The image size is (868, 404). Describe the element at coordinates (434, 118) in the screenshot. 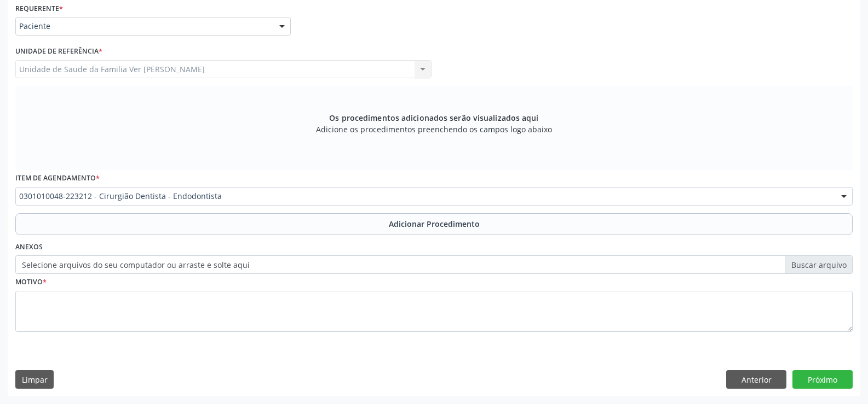

I see `span: Os procedimentos adicionados serão visualizados aqui` at that location.